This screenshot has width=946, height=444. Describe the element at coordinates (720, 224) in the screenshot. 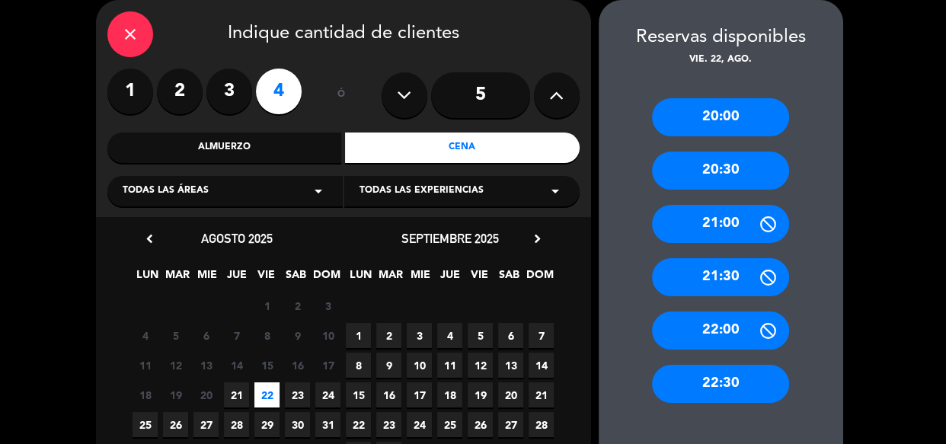

I see `div: 21:00` at that location.